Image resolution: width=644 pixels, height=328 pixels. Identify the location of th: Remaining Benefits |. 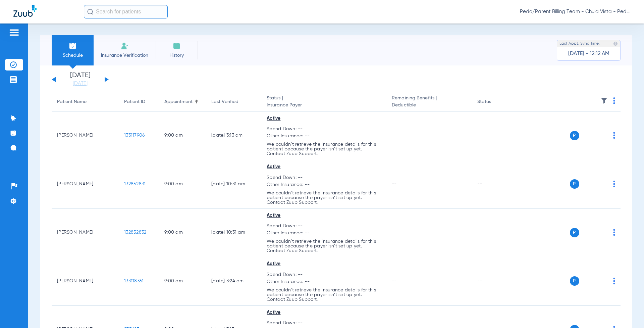
(429, 102).